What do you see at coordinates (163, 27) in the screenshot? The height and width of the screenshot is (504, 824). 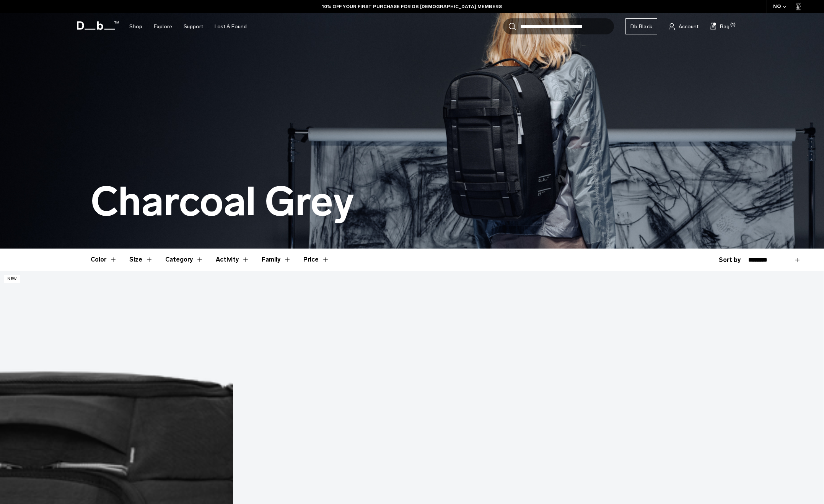 I see `a: Explore` at bounding box center [163, 27].